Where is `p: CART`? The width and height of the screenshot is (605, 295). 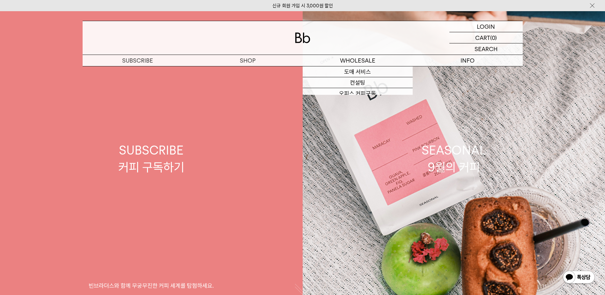 p: CART is located at coordinates (482, 38).